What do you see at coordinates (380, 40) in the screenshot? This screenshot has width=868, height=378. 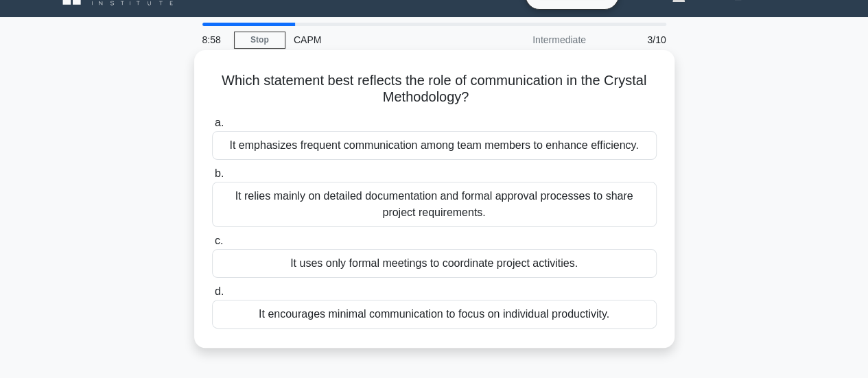 I see `div: CAPM` at bounding box center [380, 40].